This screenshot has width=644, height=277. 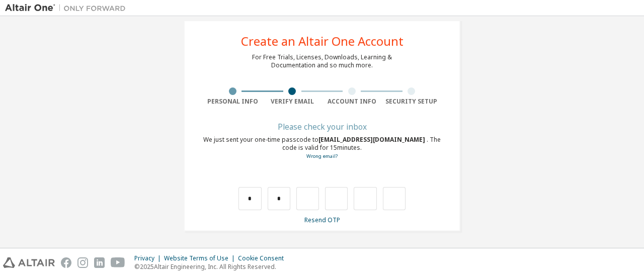 What do you see at coordinates (264, 258) in the screenshot?
I see `div: Cookie Consent` at bounding box center [264, 258].